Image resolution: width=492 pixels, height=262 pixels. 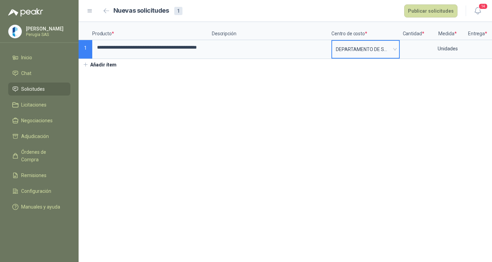 What do you see at coordinates (39, 156) in the screenshot?
I see `a: Órdenes de Compra` at bounding box center [39, 156].